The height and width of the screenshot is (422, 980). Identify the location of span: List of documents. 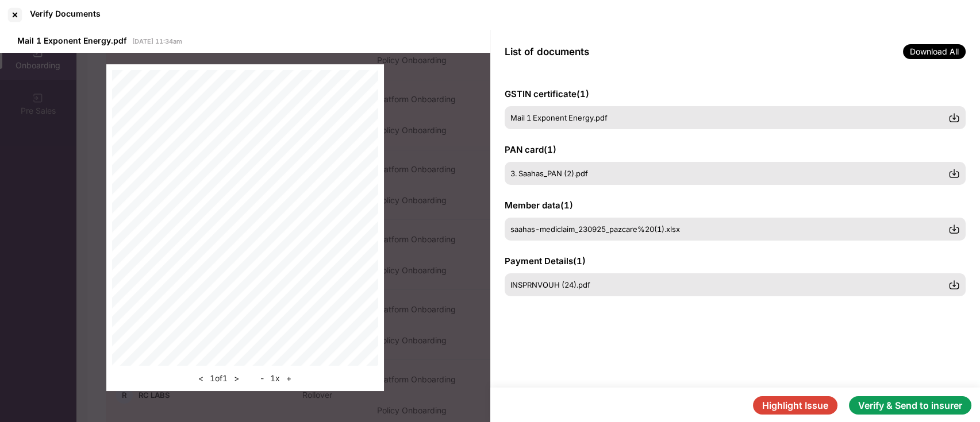
(547, 51).